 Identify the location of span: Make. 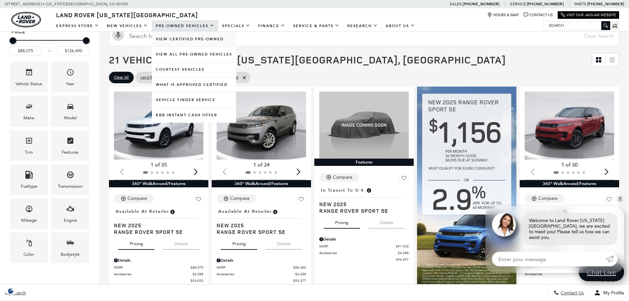
(29, 107).